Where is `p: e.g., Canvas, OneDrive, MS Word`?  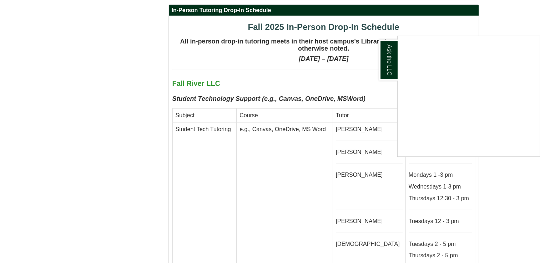
p: e.g., Canvas, OneDrive, MS Word is located at coordinates (284, 129).